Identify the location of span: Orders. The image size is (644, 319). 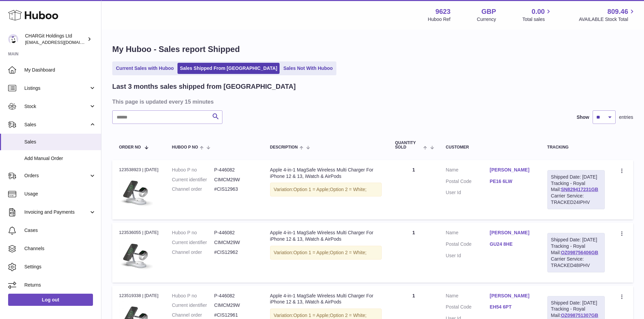
(56, 175).